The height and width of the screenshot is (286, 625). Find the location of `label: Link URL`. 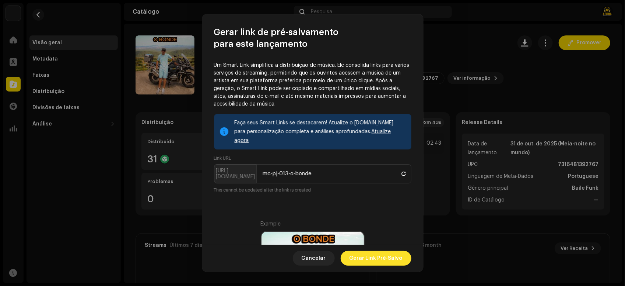

label: Link URL is located at coordinates (223, 158).